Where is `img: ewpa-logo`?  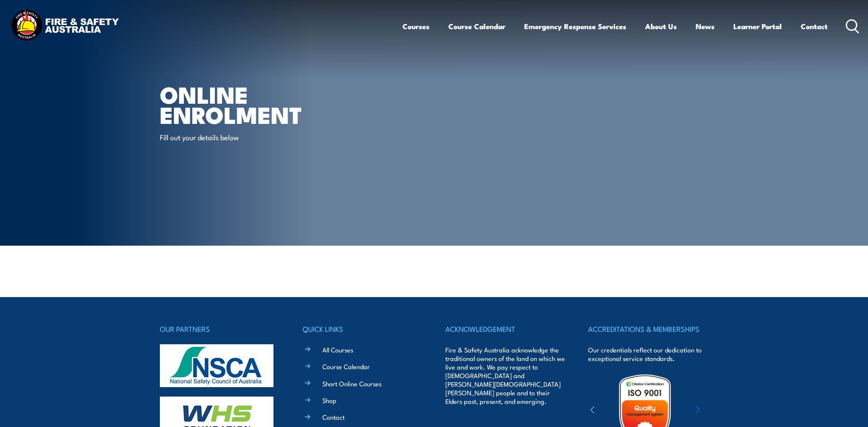 img: ewpa-logo is located at coordinates (720, 411).